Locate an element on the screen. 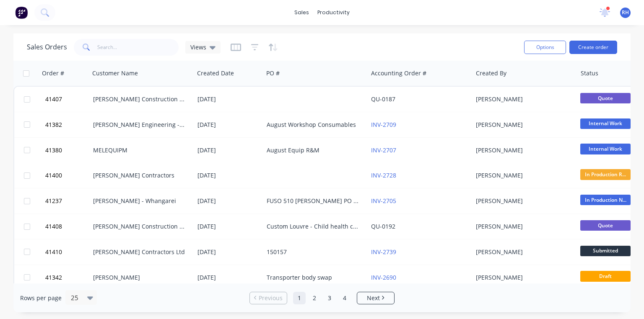 Image resolution: width=644 pixels, height=319 pixels. a: Next page is located at coordinates (376, 298).